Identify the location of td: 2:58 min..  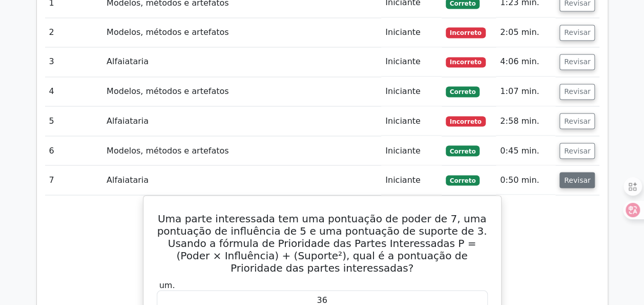
(526, 121).